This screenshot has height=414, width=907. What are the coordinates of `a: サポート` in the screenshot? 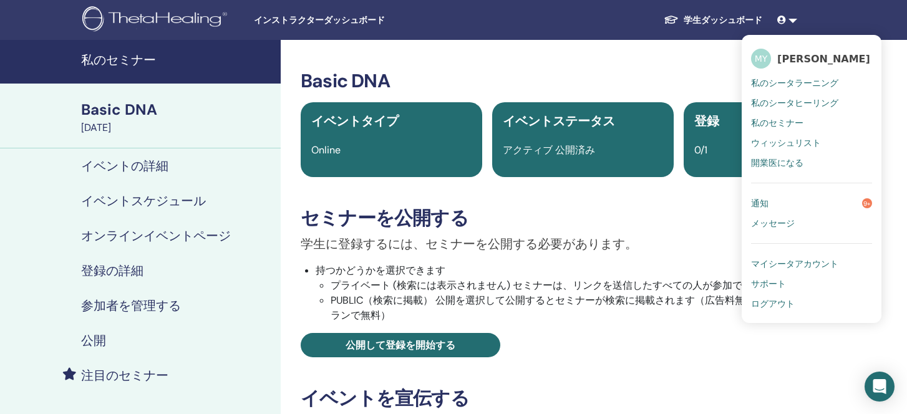 It's located at (812, 284).